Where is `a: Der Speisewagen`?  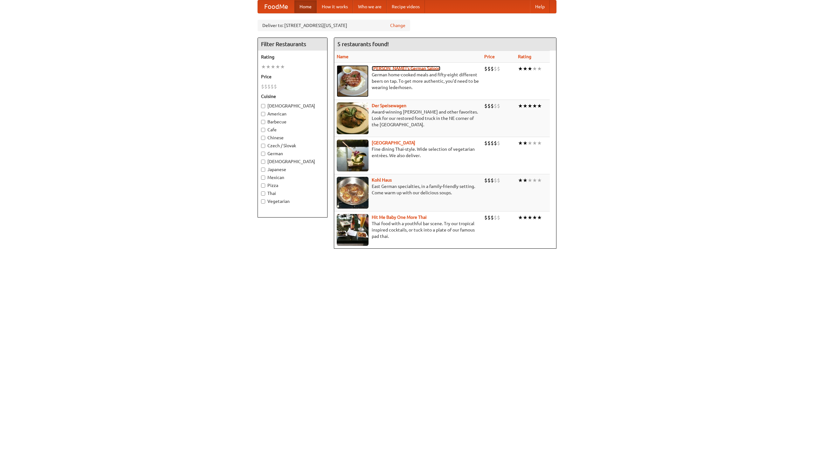
a: Der Speisewagen is located at coordinates (389, 106).